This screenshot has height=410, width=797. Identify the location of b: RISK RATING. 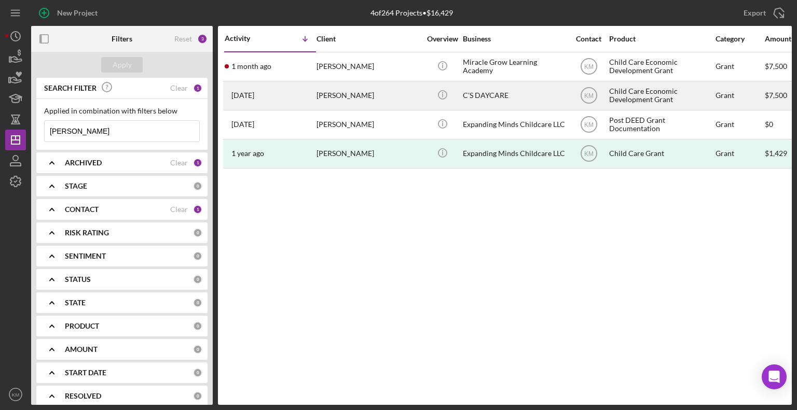
(87, 233).